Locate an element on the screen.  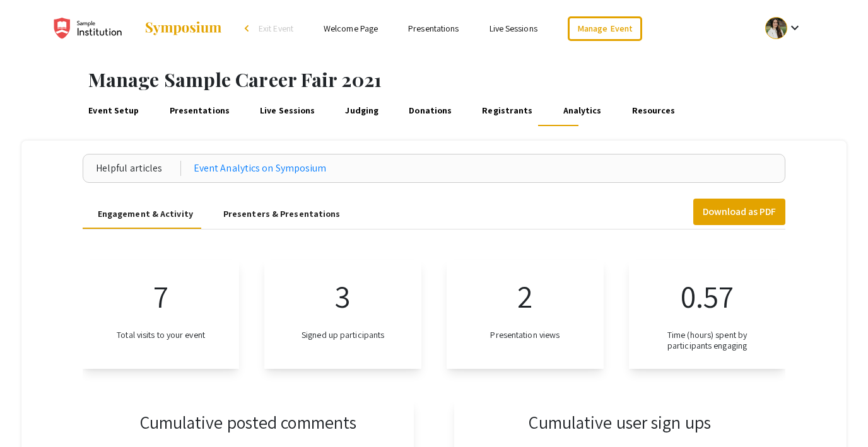
a: Event Setup is located at coordinates (114, 111).